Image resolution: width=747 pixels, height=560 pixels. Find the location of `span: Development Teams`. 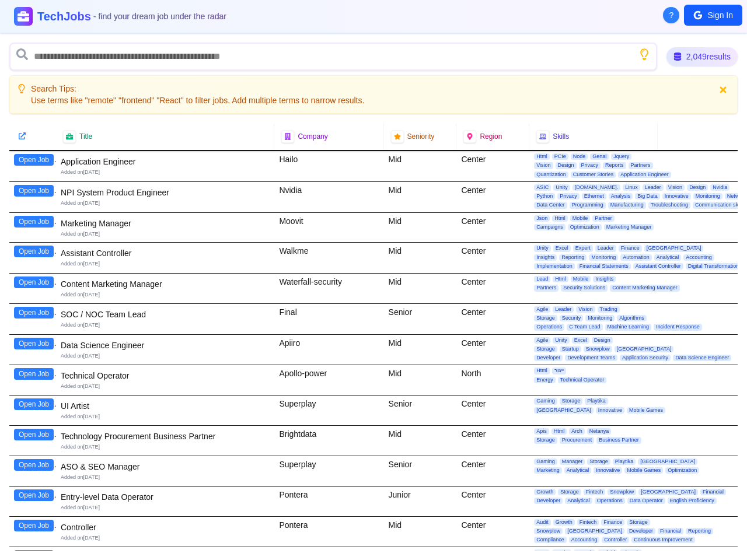

span: Development Teams is located at coordinates (591, 357).